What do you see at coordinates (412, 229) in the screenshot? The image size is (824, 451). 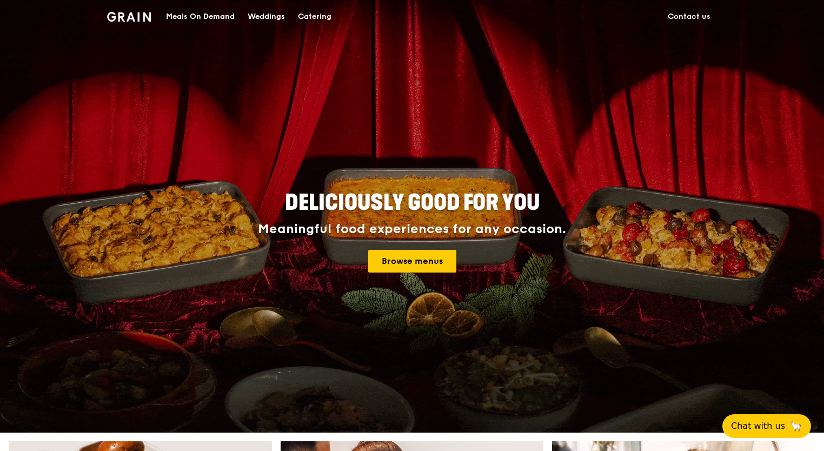 I see `div: Meaningful food experiences for any occasion.` at bounding box center [412, 229].